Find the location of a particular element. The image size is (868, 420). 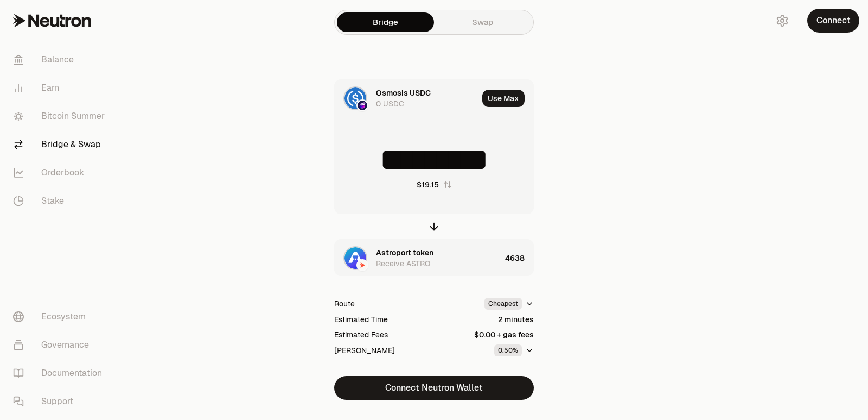

button: Connect is located at coordinates (834, 21).